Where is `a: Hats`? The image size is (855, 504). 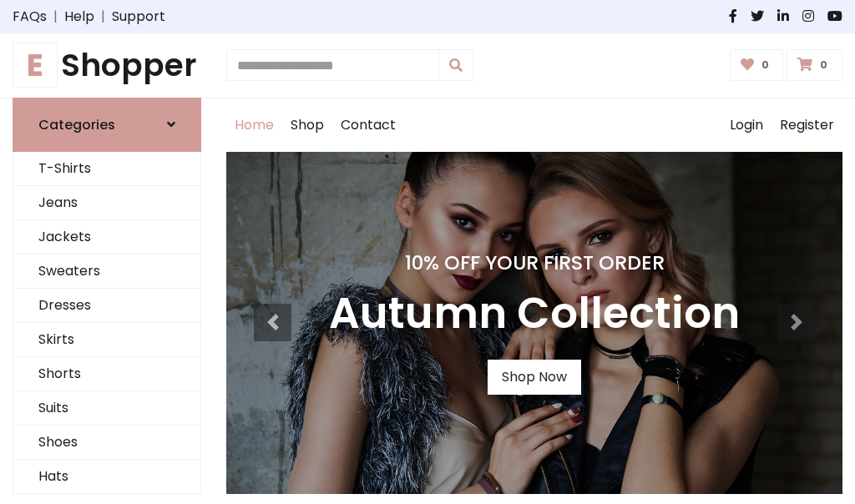
a: Hats is located at coordinates (106, 476).